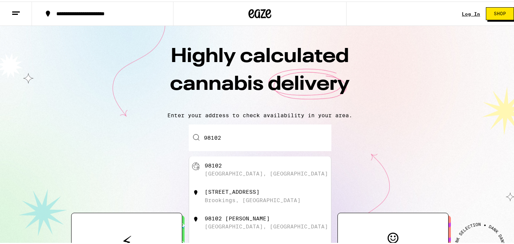  What do you see at coordinates (471, 12) in the screenshot?
I see `a: Log In` at bounding box center [471, 12].